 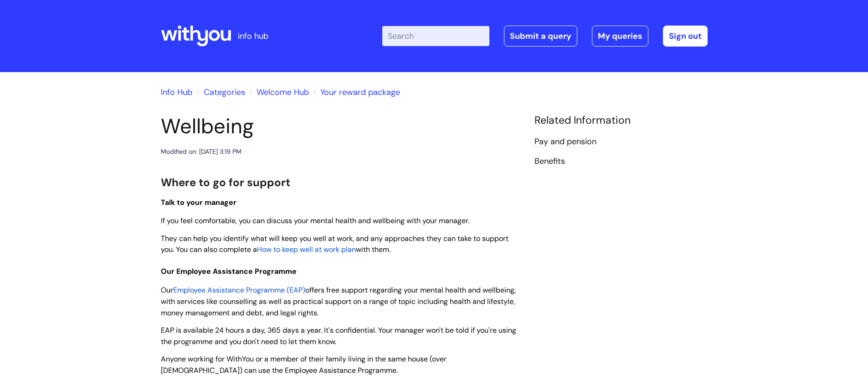 What do you see at coordinates (306, 249) in the screenshot?
I see `a: How to keep well at work plan` at bounding box center [306, 249].